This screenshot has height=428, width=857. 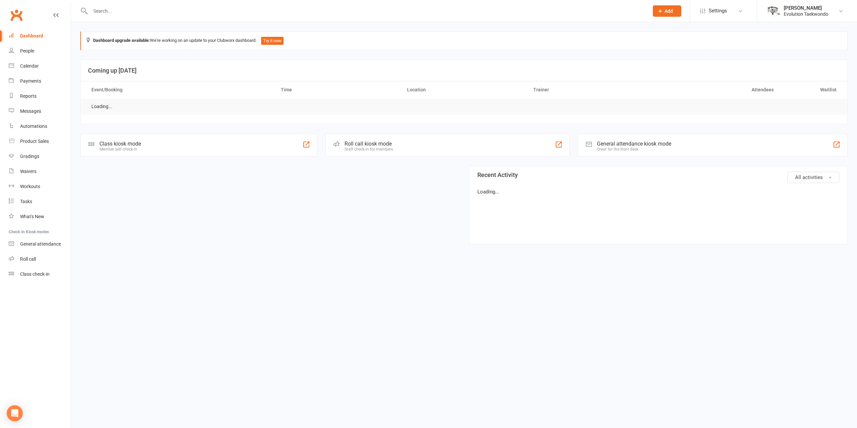 I want to click on div: Messages, so click(x=30, y=111).